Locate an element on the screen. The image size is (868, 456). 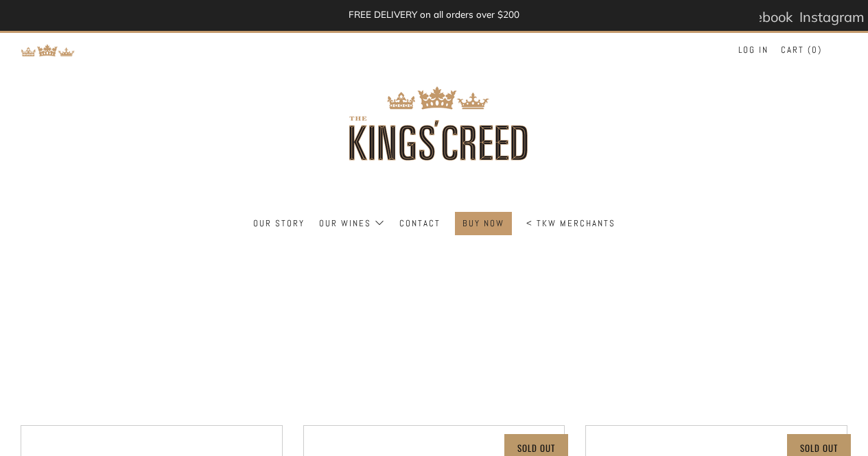
a: Contact is located at coordinates (420, 224).